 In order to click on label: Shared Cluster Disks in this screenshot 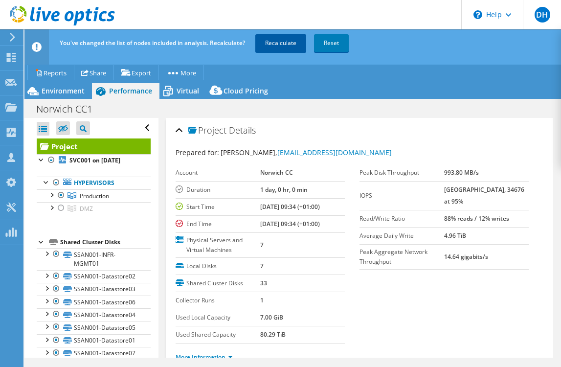, I will do `click(218, 283)`.